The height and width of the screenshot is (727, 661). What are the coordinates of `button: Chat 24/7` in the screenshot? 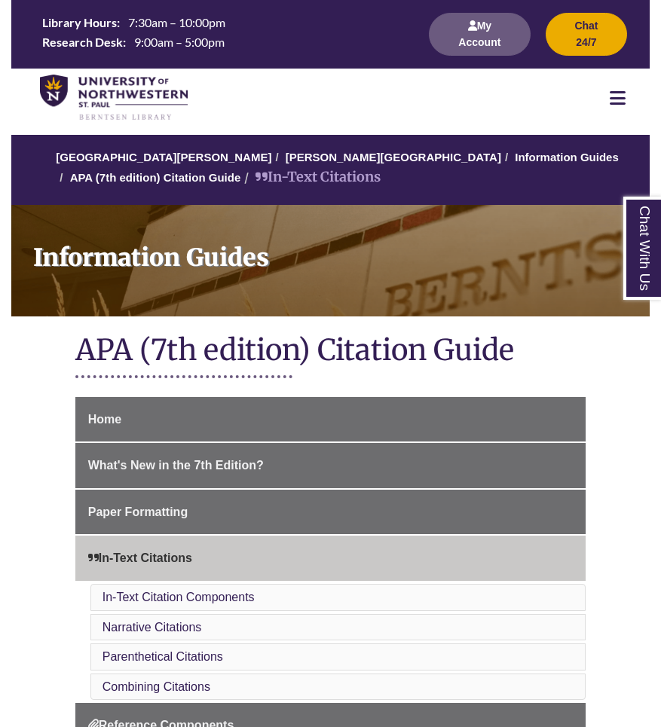 It's located at (586, 34).